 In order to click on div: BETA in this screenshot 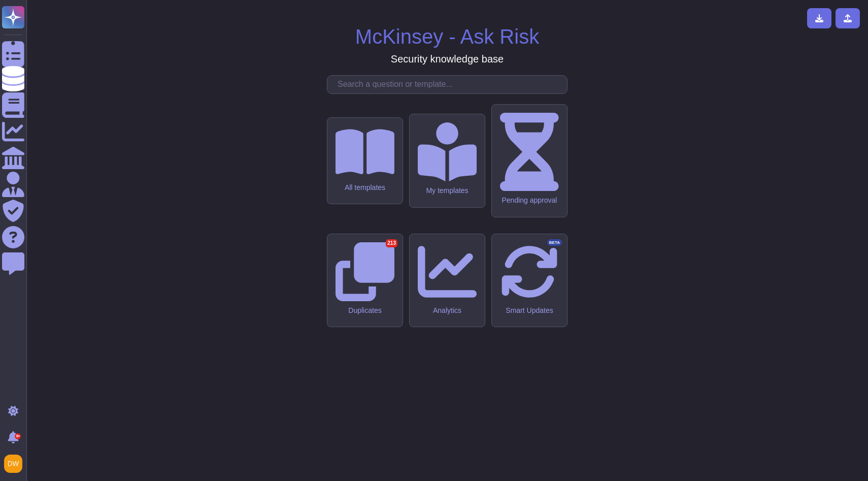, I will do `click(555, 243)`.